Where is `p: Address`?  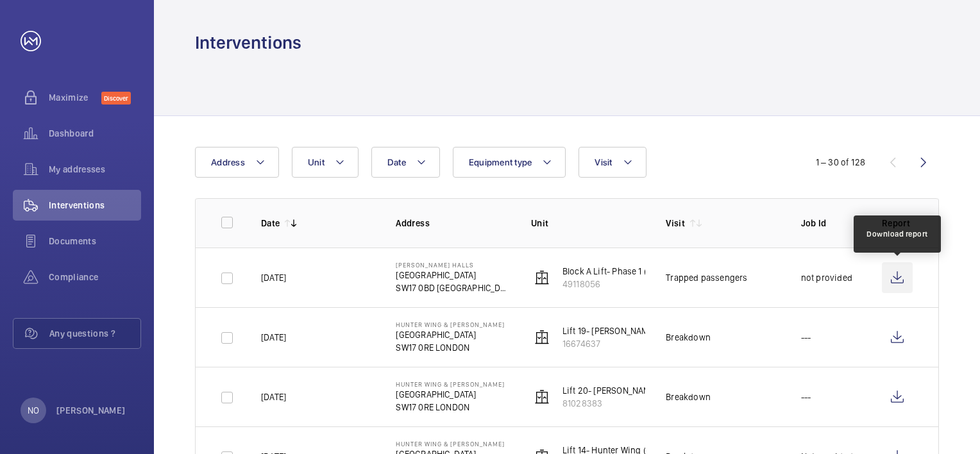 p: Address is located at coordinates (453, 223).